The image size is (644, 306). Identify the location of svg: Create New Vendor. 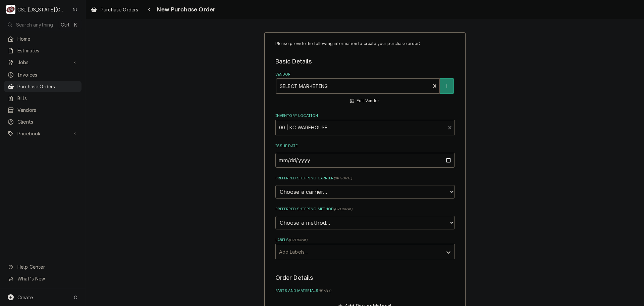
(447, 86).